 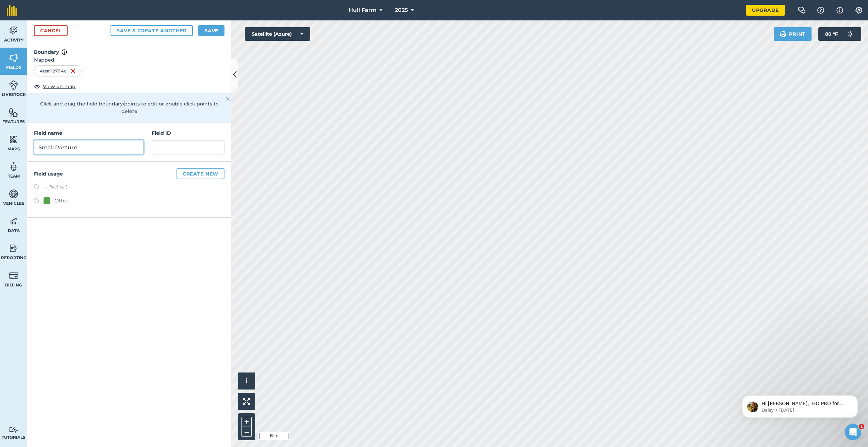 What do you see at coordinates (129, 48) in the screenshot?
I see `h4: Boundary` at bounding box center [129, 48].